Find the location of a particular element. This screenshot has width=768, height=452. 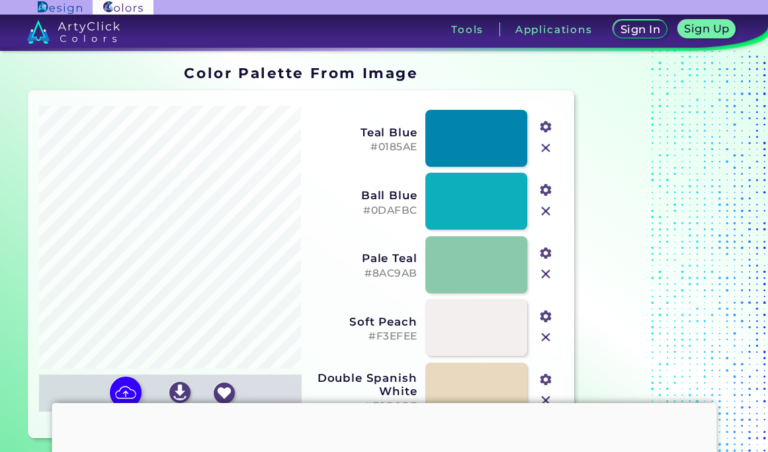

h5: Sign Up is located at coordinates (708, 28).